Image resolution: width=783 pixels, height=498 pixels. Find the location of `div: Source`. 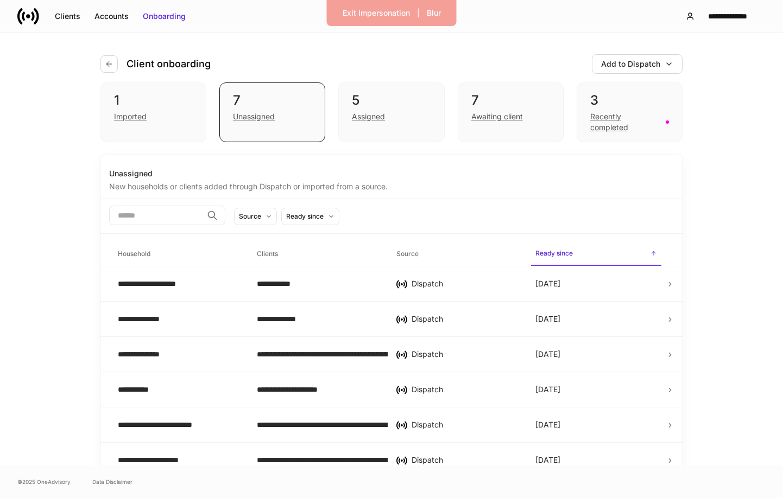

div: Source is located at coordinates (250, 216).